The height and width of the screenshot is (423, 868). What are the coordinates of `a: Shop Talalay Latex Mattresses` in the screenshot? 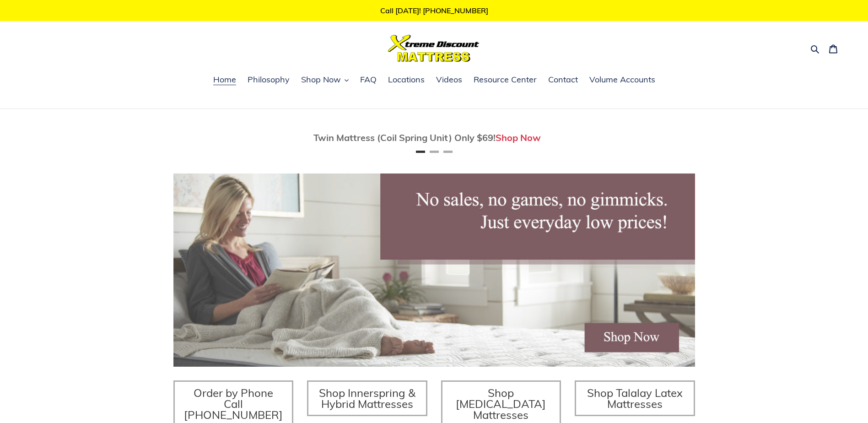 It's located at (634, 398).